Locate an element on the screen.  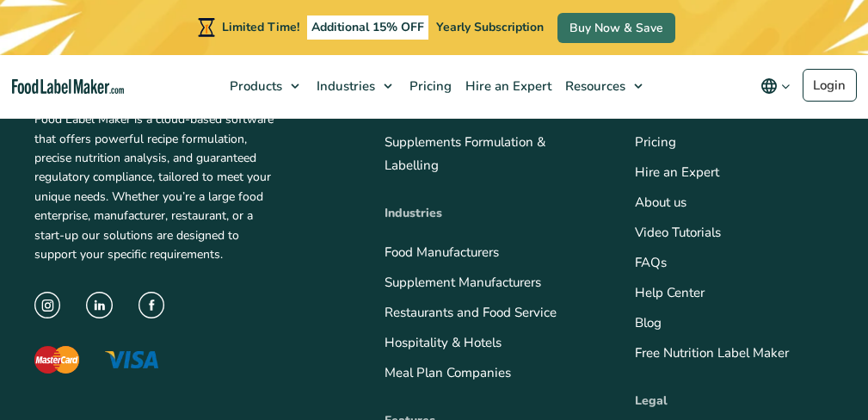
span: Yearly Subscription is located at coordinates (490, 27).